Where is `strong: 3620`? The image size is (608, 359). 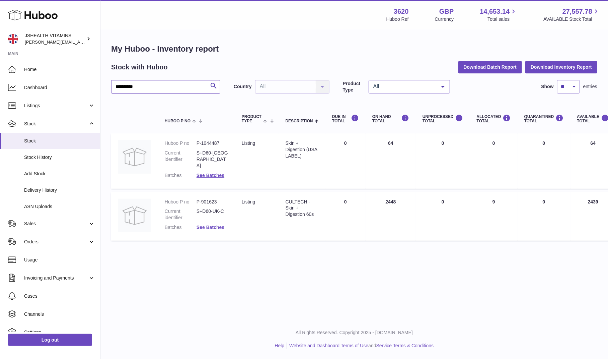
strong: 3620 is located at coordinates (401, 11).